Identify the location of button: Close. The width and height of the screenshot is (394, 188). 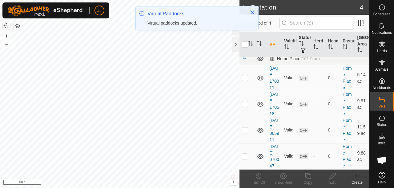
(253, 12).